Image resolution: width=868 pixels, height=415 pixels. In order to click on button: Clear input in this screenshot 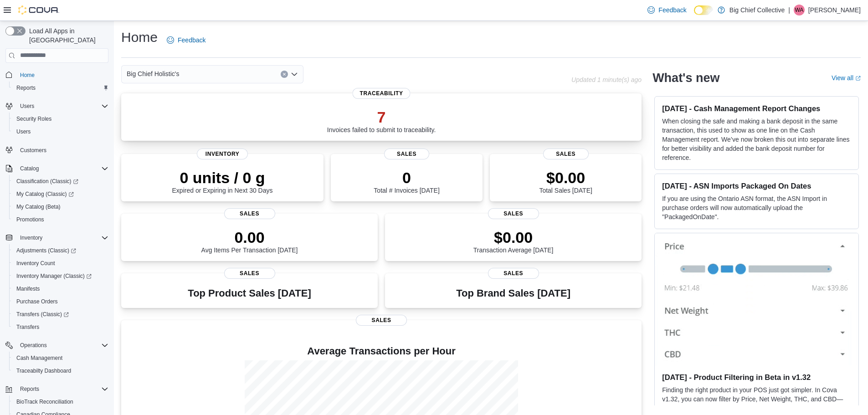, I will do `click(285, 75)`.